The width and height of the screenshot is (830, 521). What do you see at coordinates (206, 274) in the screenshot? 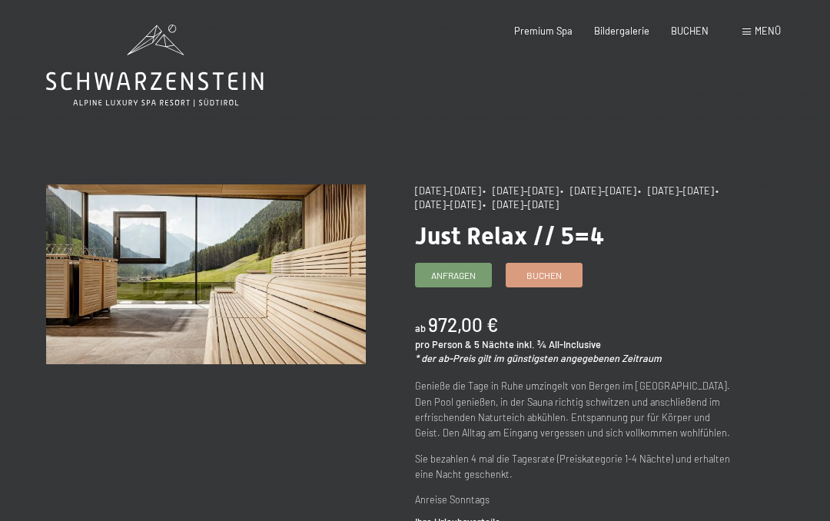
I see `img: Just Relax // 5=4` at bounding box center [206, 274].